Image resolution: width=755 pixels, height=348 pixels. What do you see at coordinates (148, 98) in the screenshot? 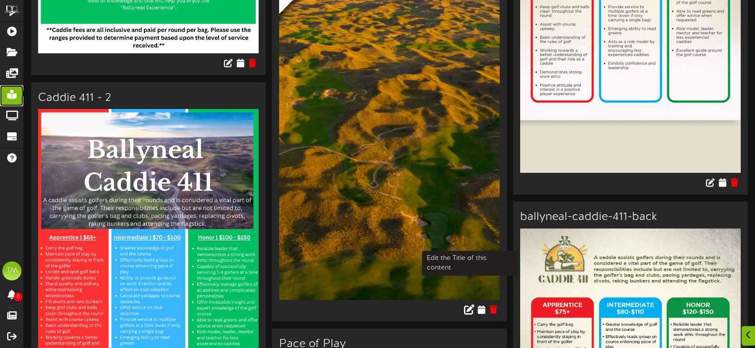
I see `h3: Caddie 411 - 2` at bounding box center [148, 98].